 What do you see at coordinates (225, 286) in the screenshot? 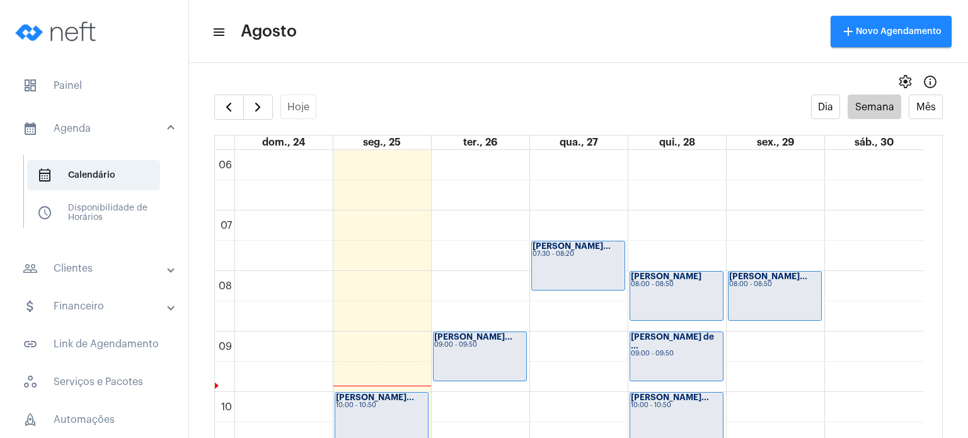
I see `div: 08` at bounding box center [225, 286].